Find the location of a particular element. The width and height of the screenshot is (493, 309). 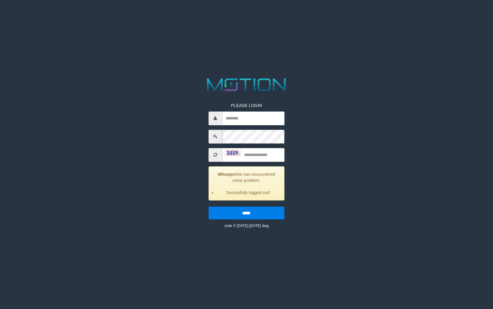

div: We has encountered some problem. is located at coordinates (247, 183).